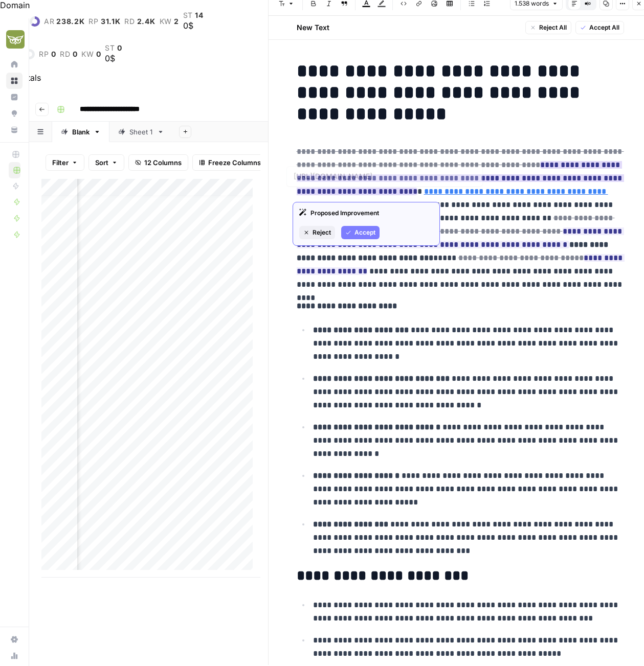  I want to click on a: Usage, so click(14, 656).